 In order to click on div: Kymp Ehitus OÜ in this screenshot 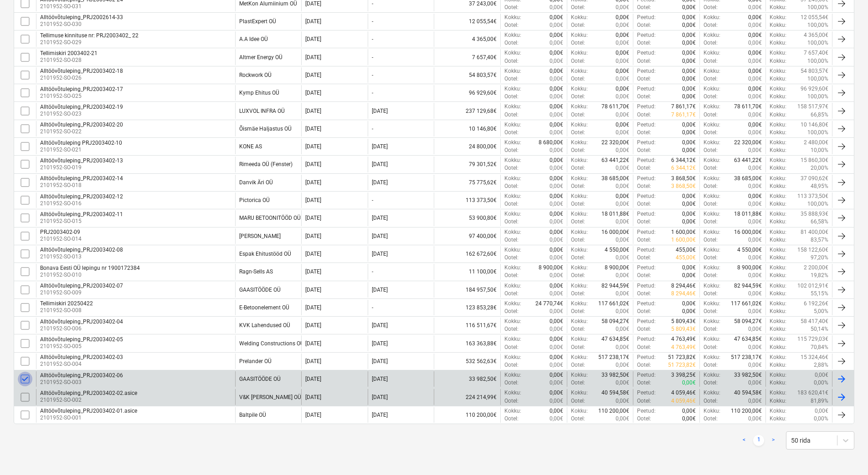, I will do `click(259, 93)`.